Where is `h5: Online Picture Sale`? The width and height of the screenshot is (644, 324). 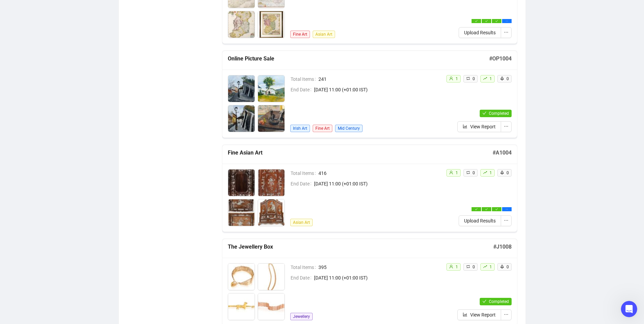
h5: Online Picture Sale is located at coordinates (359, 59).